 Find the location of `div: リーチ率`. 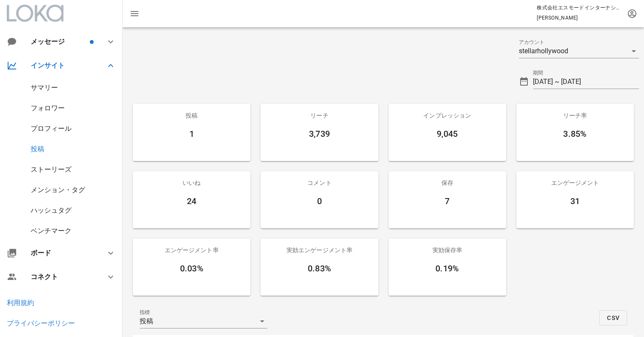

div: リーチ率 is located at coordinates (575, 116).